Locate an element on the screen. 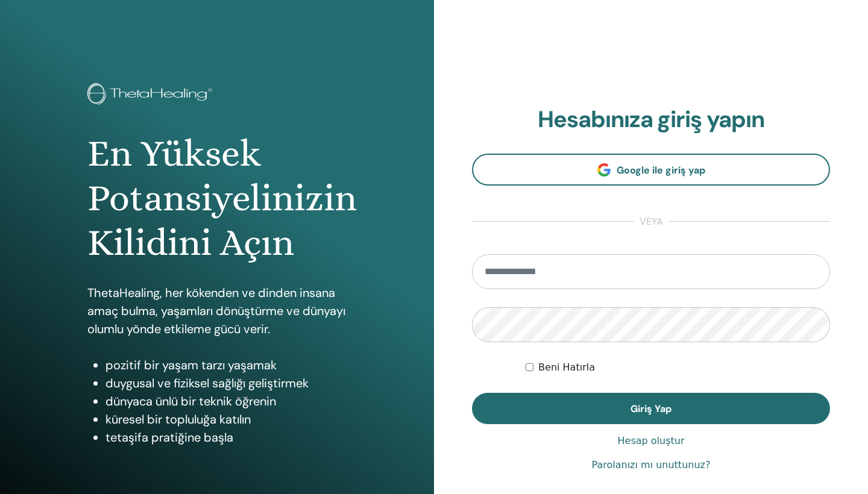 The height and width of the screenshot is (494, 868). h1: En Yüksek Potansiyelinizin Kilidini Açın is located at coordinates (217, 199).